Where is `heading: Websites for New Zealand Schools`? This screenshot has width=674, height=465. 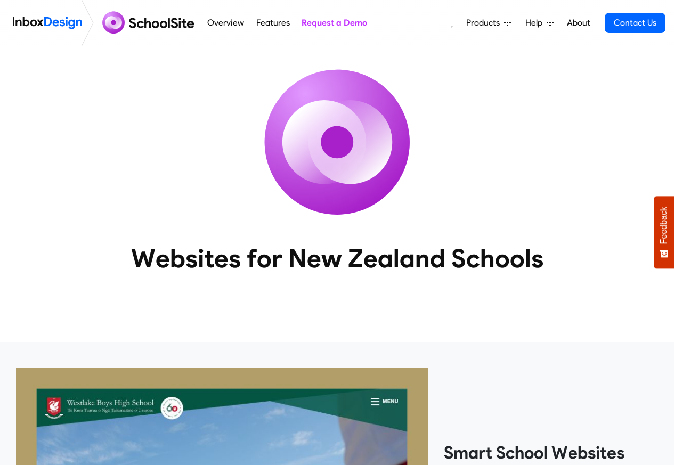 heading: Websites for New Zealand Schools is located at coordinates (337, 258).